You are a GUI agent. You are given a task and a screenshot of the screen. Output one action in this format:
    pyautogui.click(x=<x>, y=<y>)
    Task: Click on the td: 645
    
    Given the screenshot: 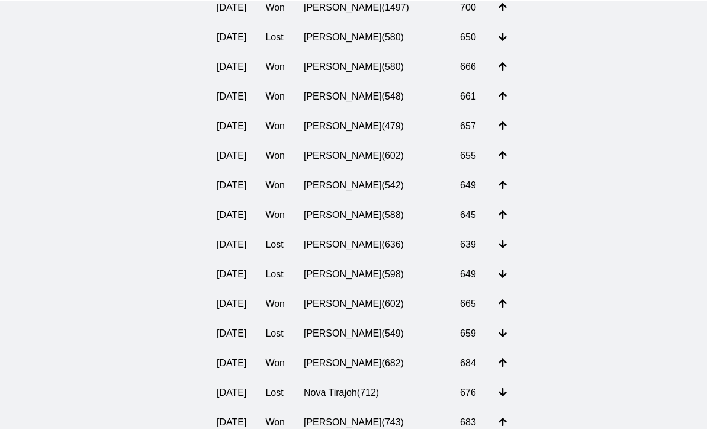 What is the action you would take?
    pyautogui.click(x=469, y=214)
    